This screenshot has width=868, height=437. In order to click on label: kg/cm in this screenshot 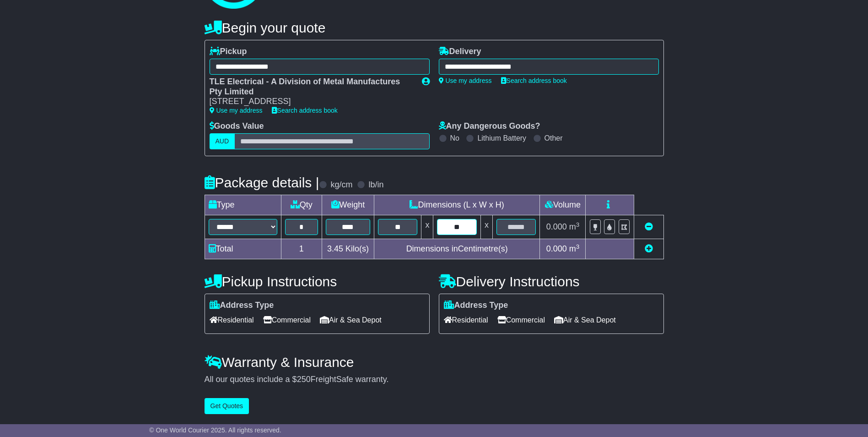, I will do `click(341, 185)`.